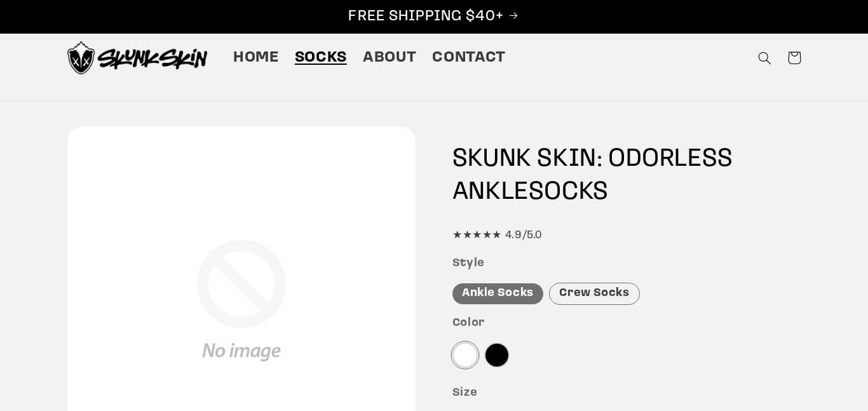  What do you see at coordinates (626, 176) in the screenshot?
I see `h1: SKUNK SKIN: ODORLESS SOCKS` at bounding box center [626, 176].